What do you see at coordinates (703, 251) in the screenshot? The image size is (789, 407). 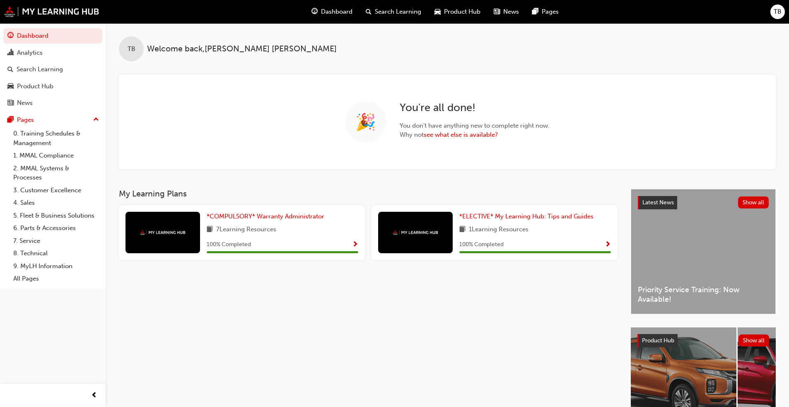 I see `a: Latest NewsShow allPriority Service Training: Now Available!` at bounding box center [703, 251].